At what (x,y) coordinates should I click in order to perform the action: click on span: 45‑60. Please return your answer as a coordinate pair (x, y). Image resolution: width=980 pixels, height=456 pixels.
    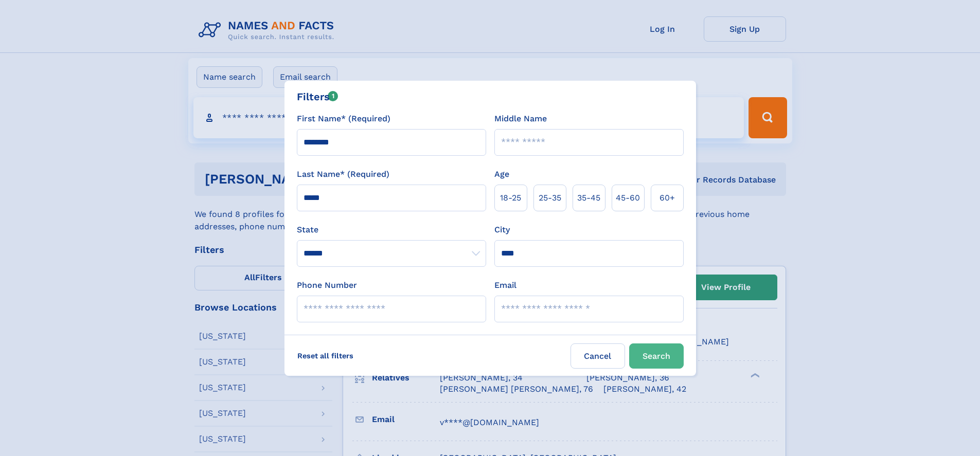
    Looking at the image, I should click on (628, 198).